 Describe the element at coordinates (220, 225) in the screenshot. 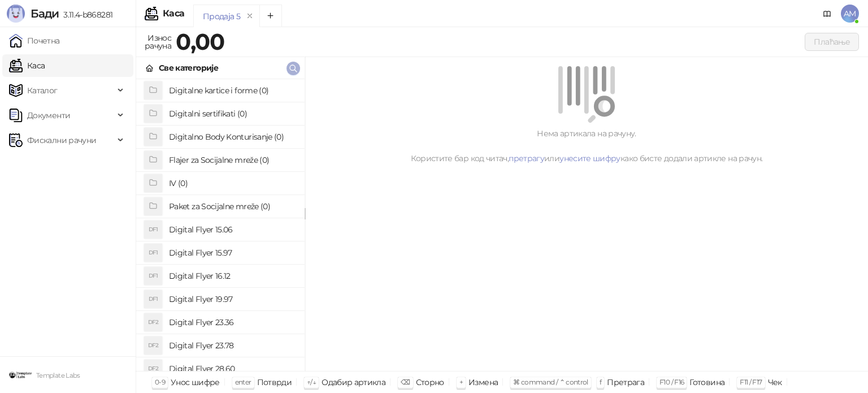

I see `div: grid` at that location.